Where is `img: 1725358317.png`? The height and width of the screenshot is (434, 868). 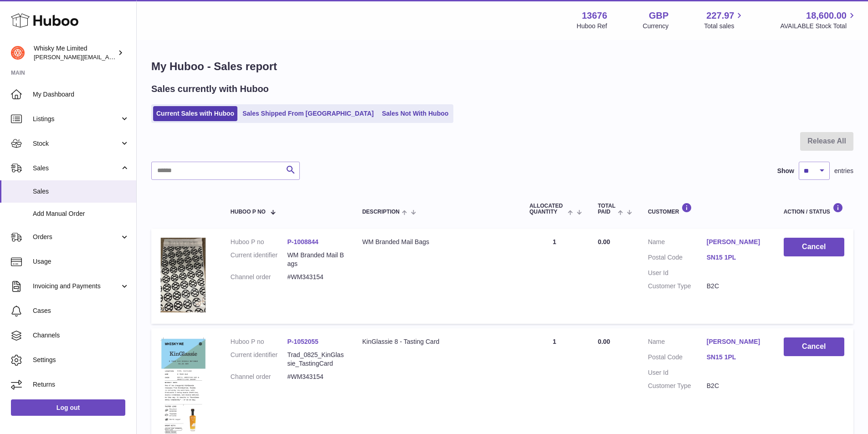
img: 1725358317.png is located at coordinates (183, 275).